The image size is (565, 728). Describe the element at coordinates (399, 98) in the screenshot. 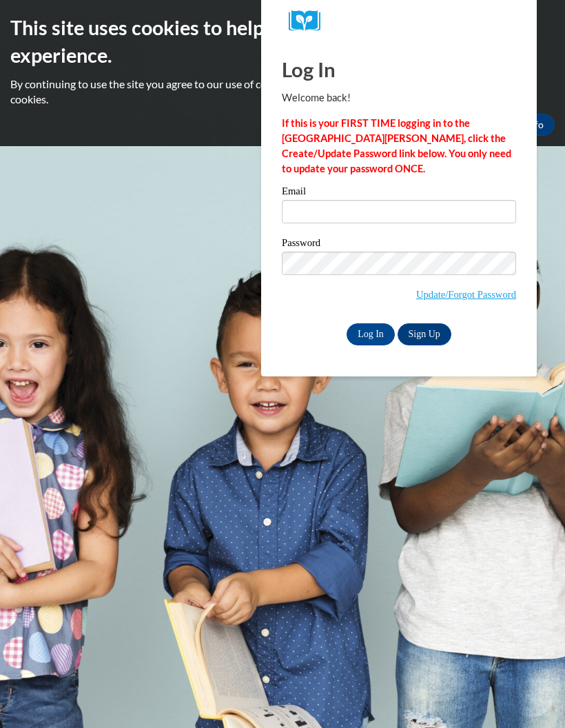

I see `p: Welcome back!` at that location.